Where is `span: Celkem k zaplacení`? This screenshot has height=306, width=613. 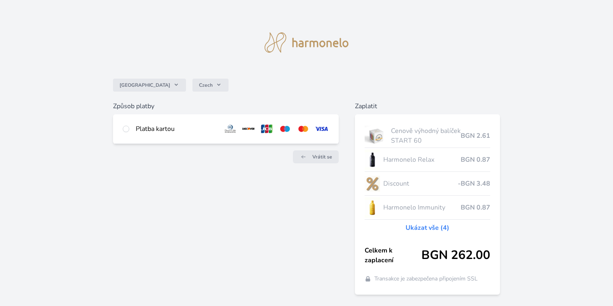
span: Celkem k zaplacení is located at coordinates (393, 255).